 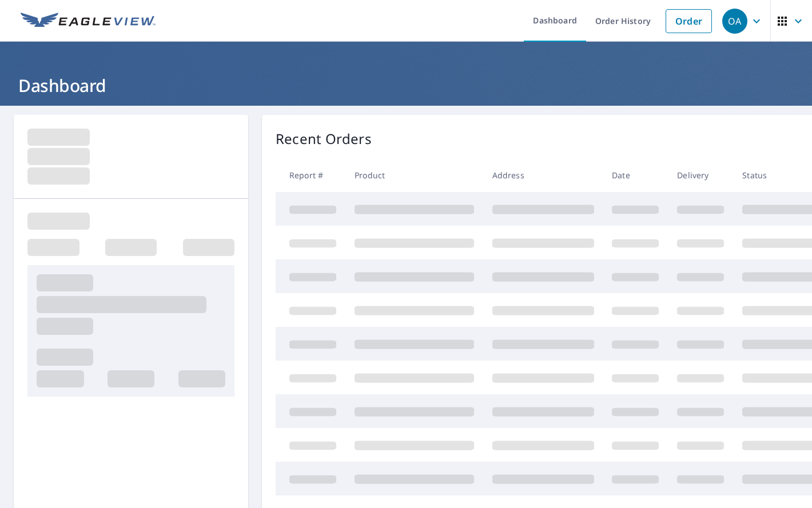 I want to click on h1: Dashboard, so click(x=406, y=86).